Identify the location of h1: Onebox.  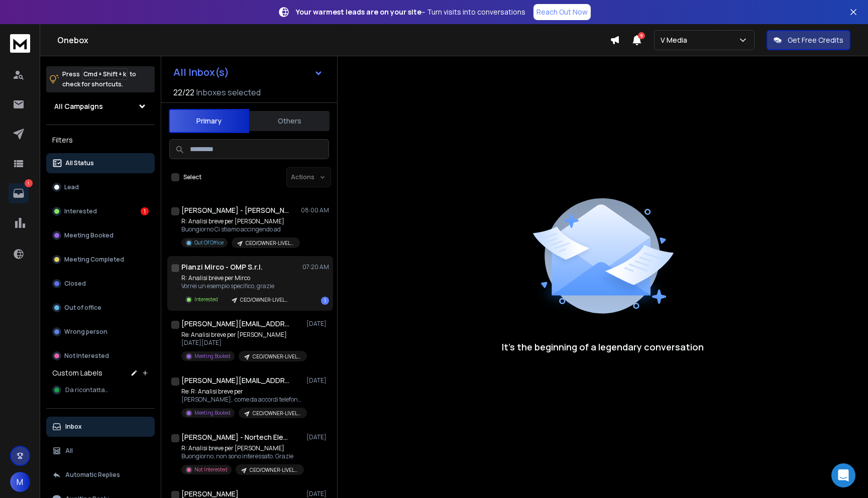
(334, 40).